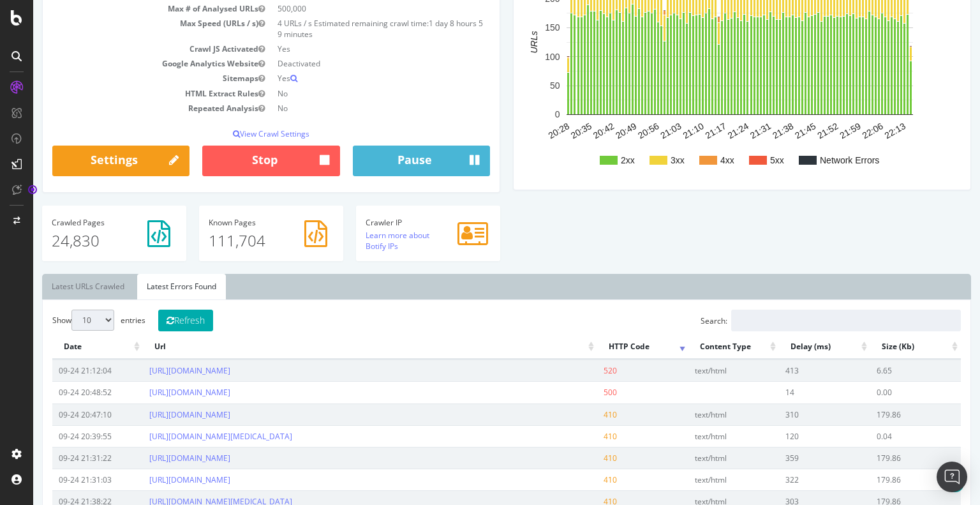 The height and width of the screenshot is (505, 980). What do you see at coordinates (791, 479) in the screenshot?
I see `td: 322` at bounding box center [791, 479].